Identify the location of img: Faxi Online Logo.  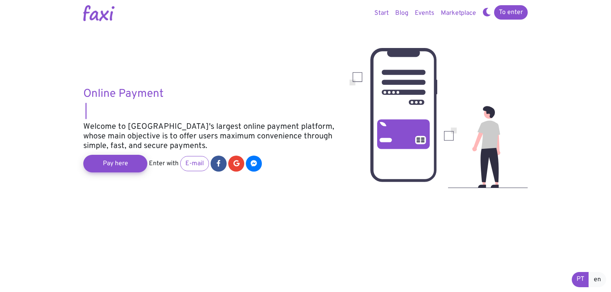
(99, 13).